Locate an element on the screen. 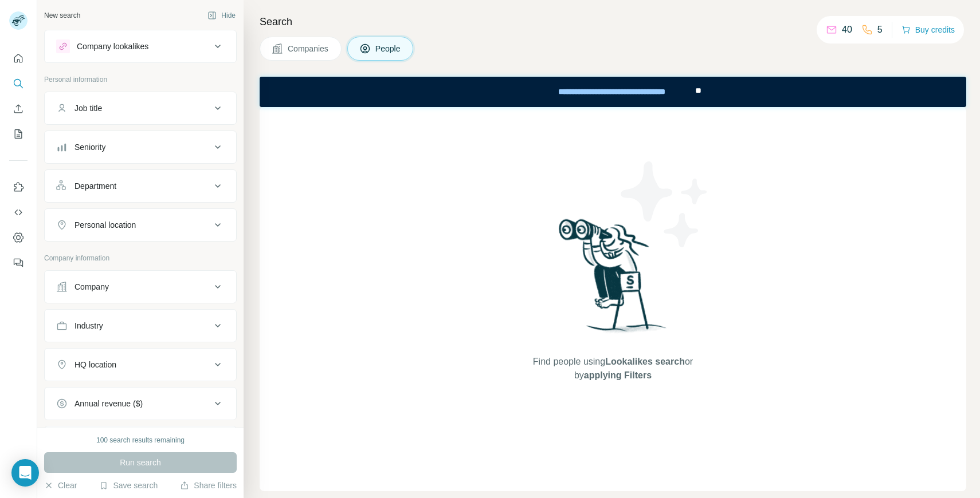 The height and width of the screenshot is (498, 980). div: New search is located at coordinates (62, 15).